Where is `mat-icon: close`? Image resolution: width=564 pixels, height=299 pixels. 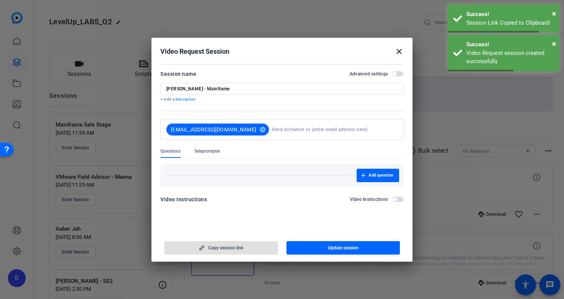 mat-icon: close is located at coordinates (399, 52).